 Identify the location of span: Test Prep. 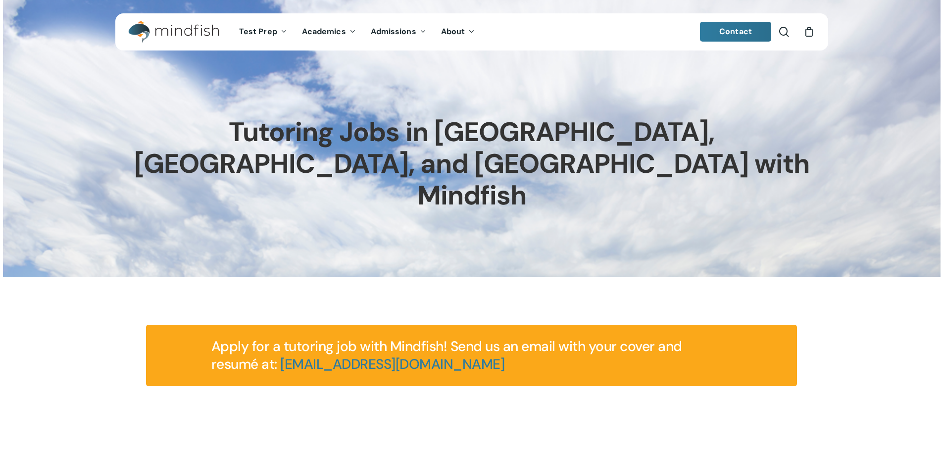
(258, 31).